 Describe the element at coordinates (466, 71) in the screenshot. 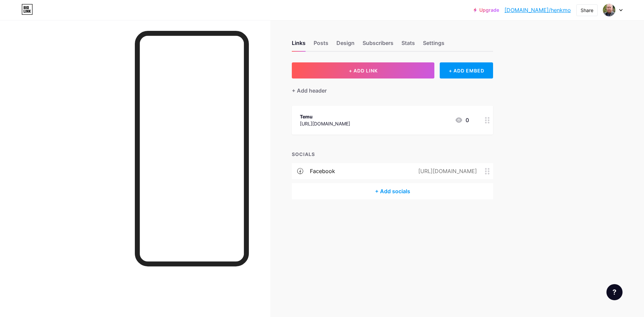

I see `div: + ADD EMBED` at that location.